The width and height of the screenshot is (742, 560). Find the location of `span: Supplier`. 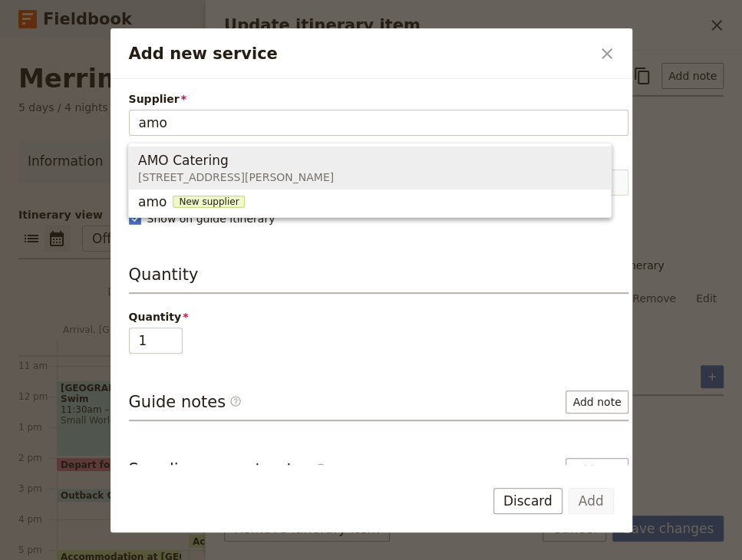

span: Supplier is located at coordinates (378, 99).